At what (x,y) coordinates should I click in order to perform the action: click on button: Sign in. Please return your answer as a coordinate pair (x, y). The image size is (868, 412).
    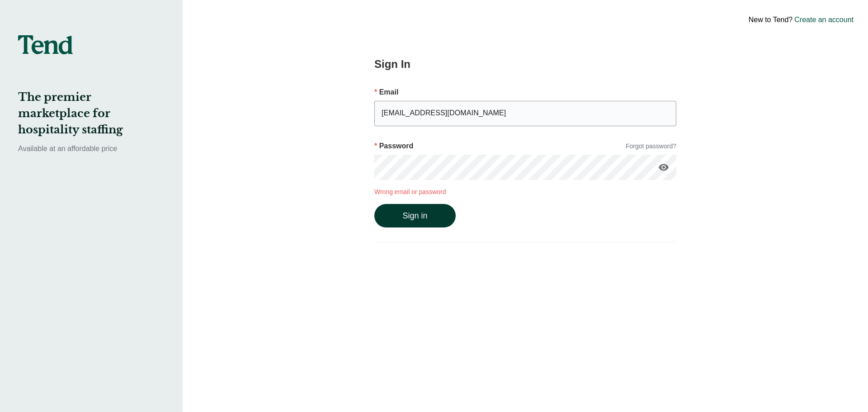
    Looking at the image, I should click on (415, 215).